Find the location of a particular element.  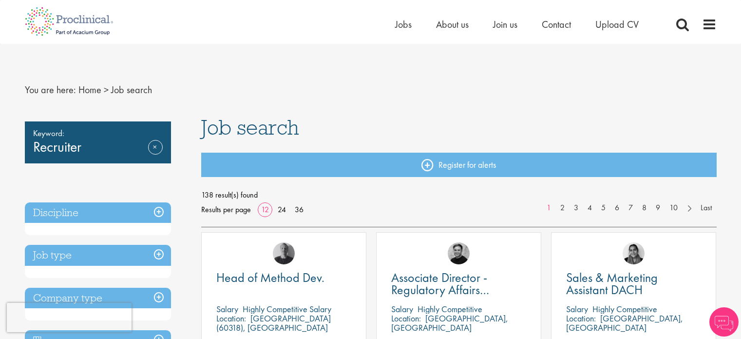

a: 3 is located at coordinates (576, 207).